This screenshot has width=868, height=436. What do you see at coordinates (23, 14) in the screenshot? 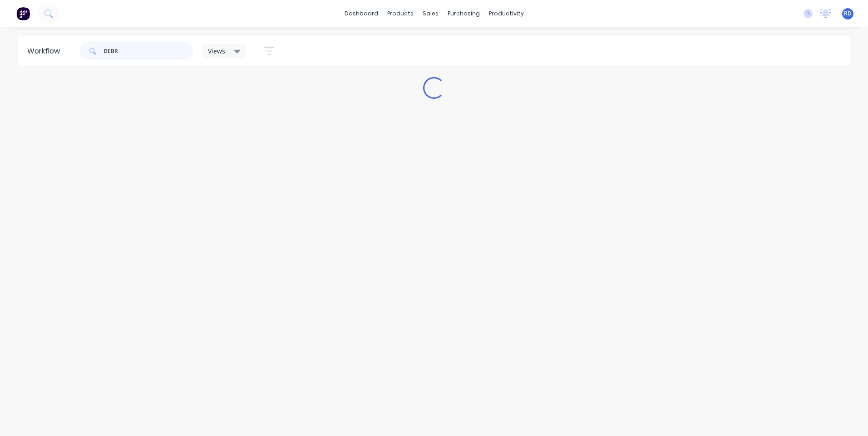
I see `img: Factory` at bounding box center [23, 14].